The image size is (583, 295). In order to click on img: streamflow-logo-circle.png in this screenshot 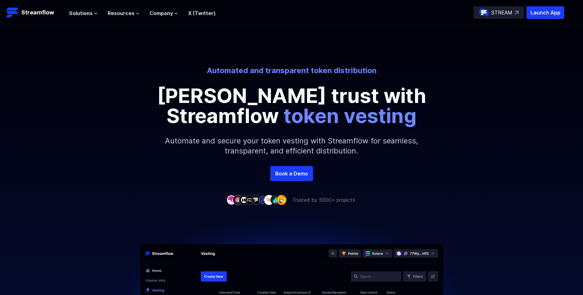, I will do `click(484, 13)`.